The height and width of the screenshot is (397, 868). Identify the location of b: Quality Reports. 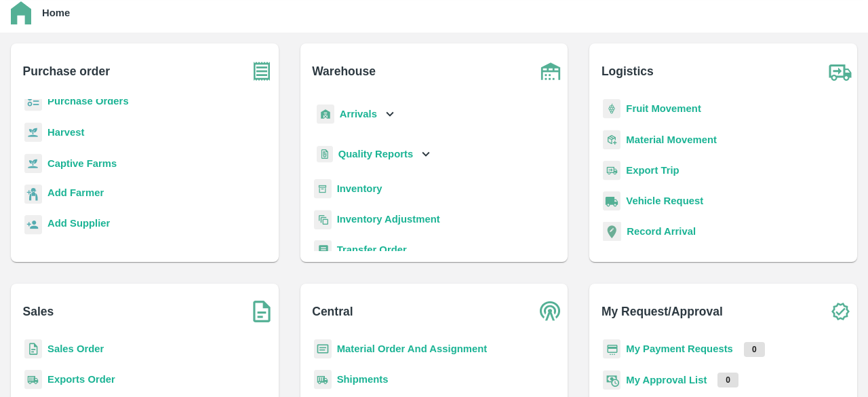
(376, 154).